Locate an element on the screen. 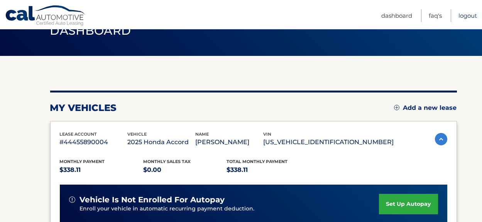  span: Total Monthly Payment is located at coordinates (257, 162).